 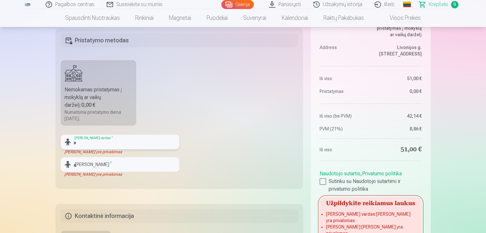 I want to click on h5: Pristatymo metodas, so click(x=179, y=40).